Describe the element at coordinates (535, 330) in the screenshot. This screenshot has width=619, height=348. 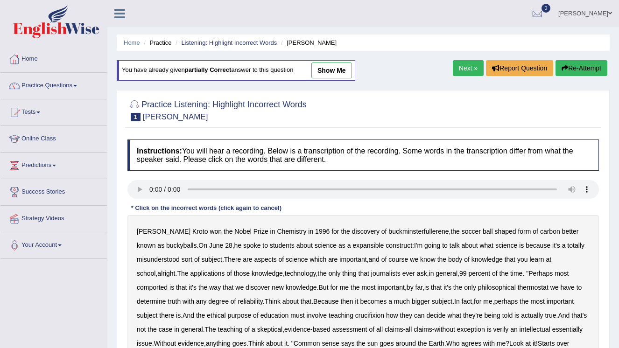
I see `b: intellectual` at that location.